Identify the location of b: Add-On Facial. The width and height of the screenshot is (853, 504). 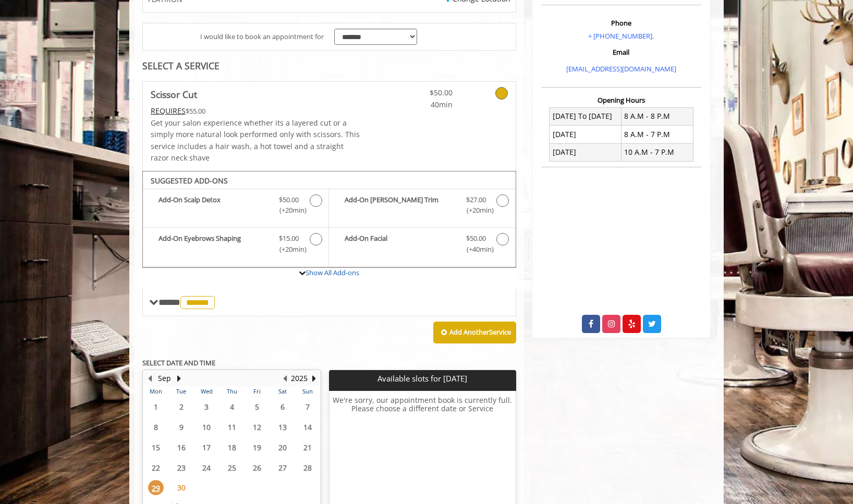
(400, 243).